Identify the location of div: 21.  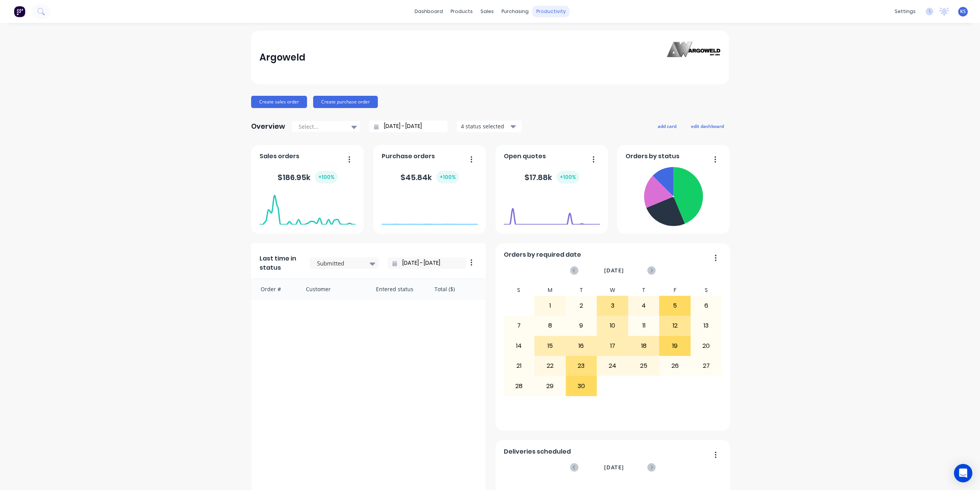
(519, 366).